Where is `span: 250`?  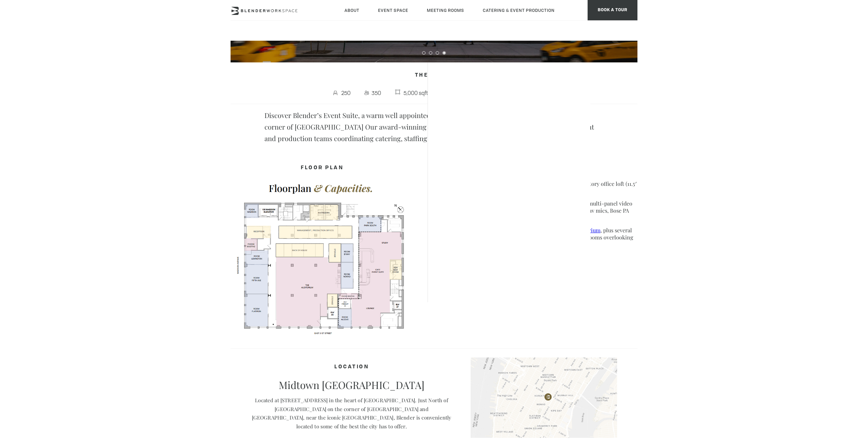 span: 250 is located at coordinates (345, 93).